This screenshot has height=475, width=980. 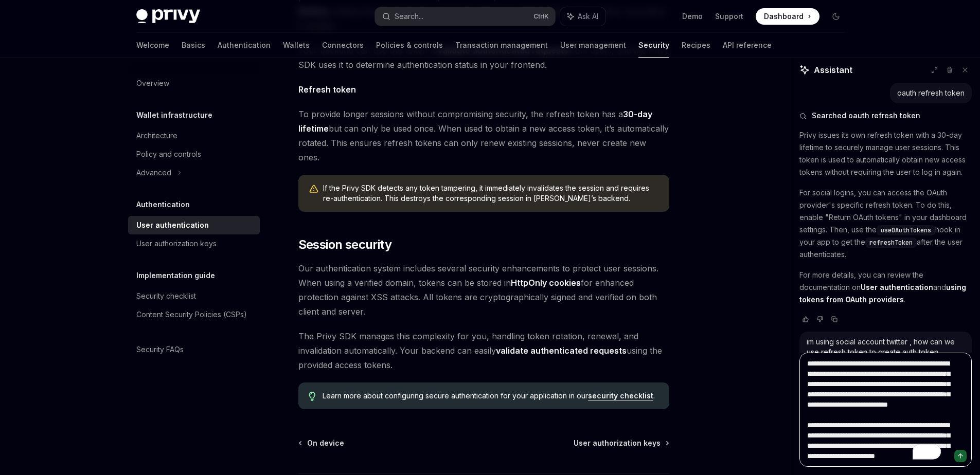 I want to click on span: refreshToken, so click(x=891, y=243).